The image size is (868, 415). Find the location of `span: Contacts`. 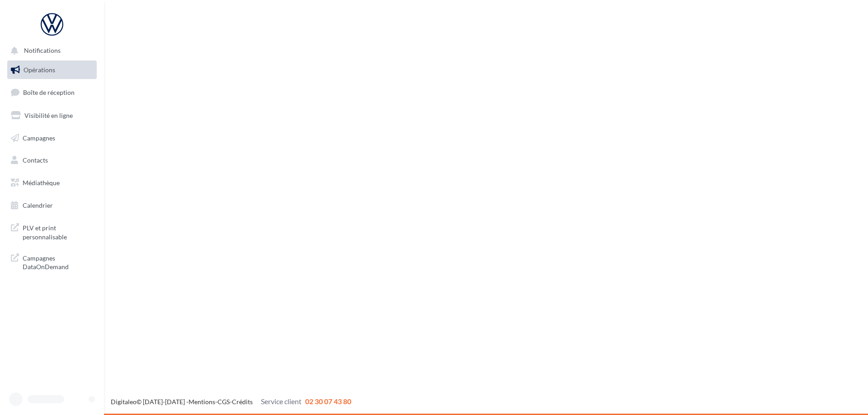

span: Contacts is located at coordinates (35, 160).